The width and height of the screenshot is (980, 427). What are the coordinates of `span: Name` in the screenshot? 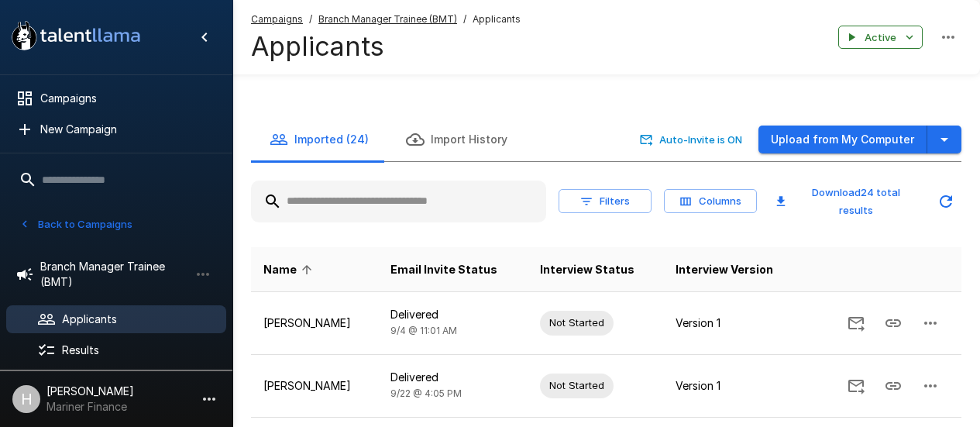 It's located at (290, 270).